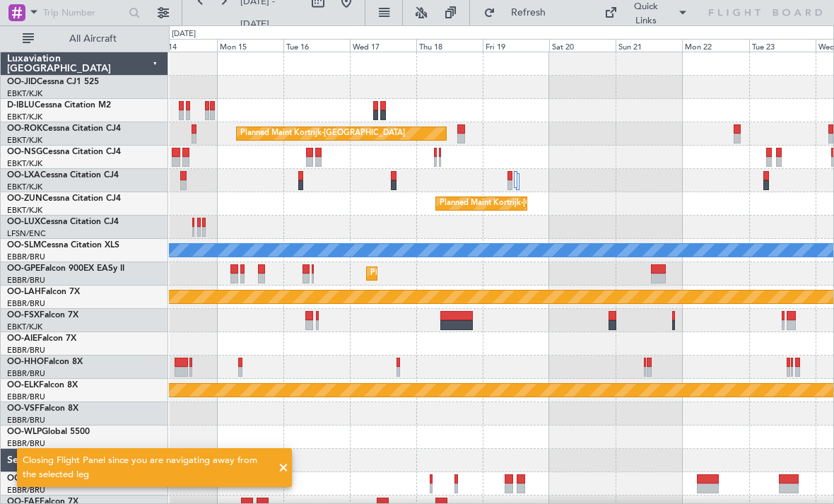 The height and width of the screenshot is (504, 834). Describe the element at coordinates (84, 39) in the screenshot. I see `button: All Aircraft` at that location.